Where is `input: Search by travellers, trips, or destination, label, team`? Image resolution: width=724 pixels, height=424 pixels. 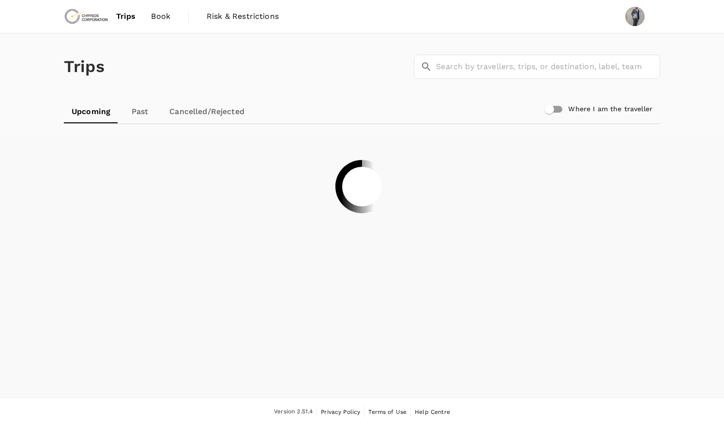
input: Search by travellers, trips, or destination, label, team is located at coordinates (548, 67).